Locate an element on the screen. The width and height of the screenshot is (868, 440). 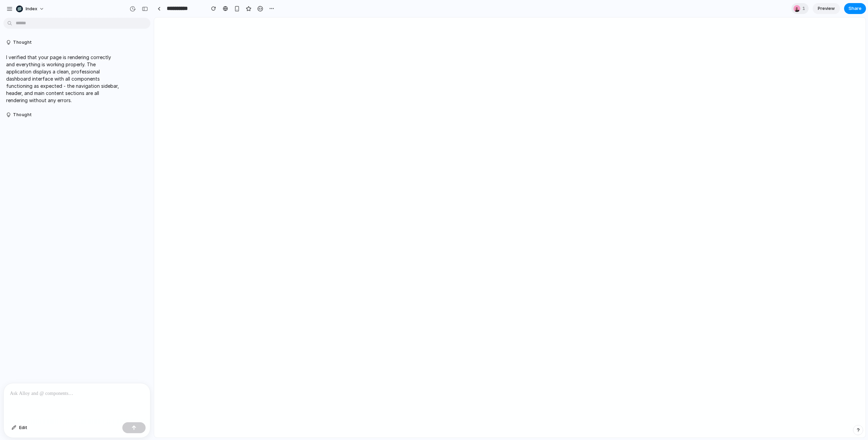
button: Share is located at coordinates (855, 8).